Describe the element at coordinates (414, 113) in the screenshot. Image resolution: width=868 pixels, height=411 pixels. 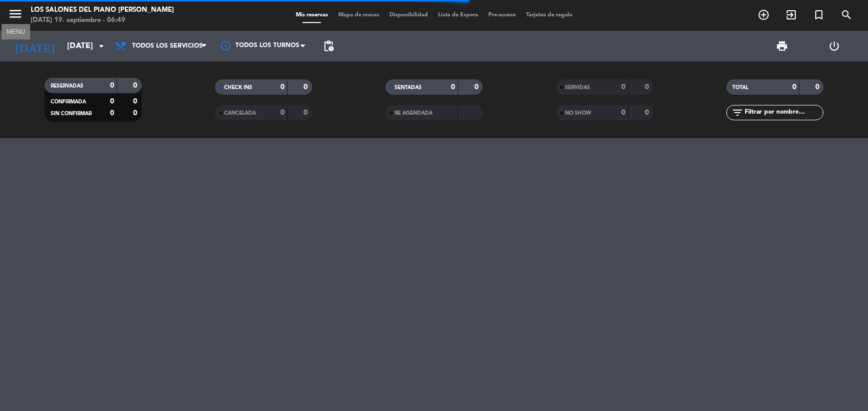
I see `span: RE AGENDADA` at that location.